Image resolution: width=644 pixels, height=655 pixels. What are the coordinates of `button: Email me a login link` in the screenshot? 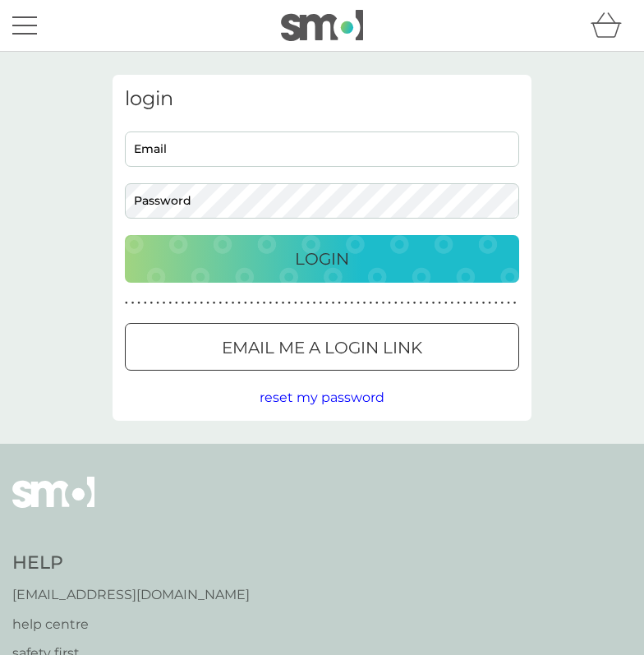 It's located at (322, 347).